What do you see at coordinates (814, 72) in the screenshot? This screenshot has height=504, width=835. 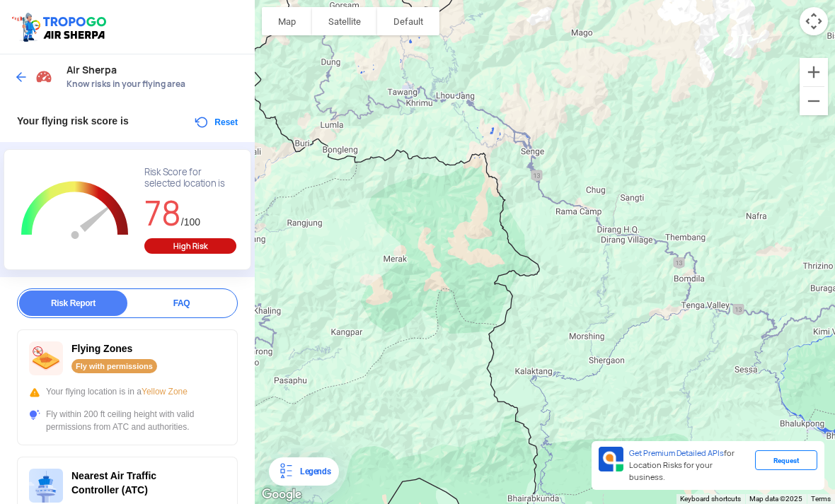 I see `button: Zoom in` at bounding box center [814, 72].